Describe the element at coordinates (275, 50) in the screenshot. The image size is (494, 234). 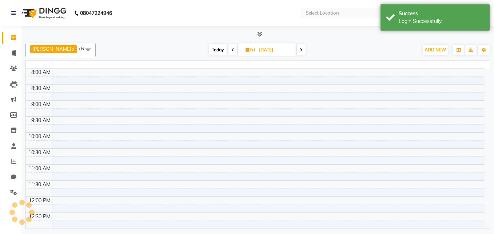
I see `input: 2025-01-24` at that location.